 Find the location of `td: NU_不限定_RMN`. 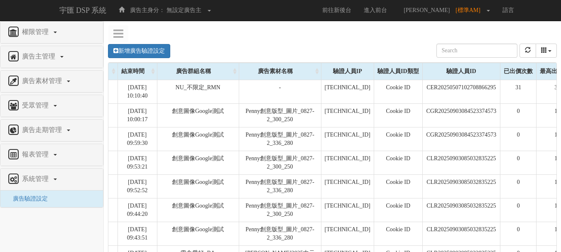

td: NU_不限定_RMN is located at coordinates (198, 91).